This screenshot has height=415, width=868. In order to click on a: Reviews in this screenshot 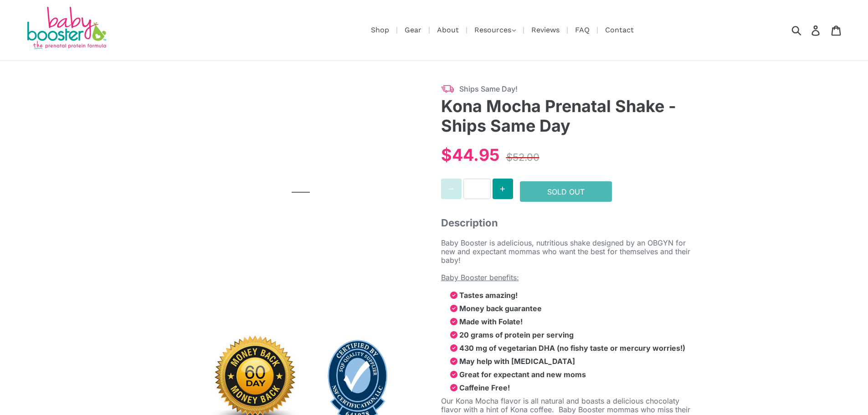, I will do `click(545, 30)`.